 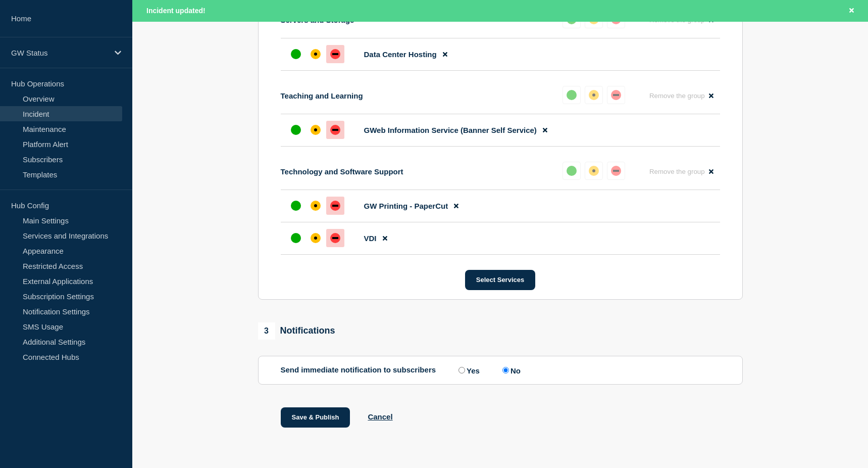 What do you see at coordinates (176, 10) in the screenshot?
I see `span: Incident updated!` at bounding box center [176, 10].